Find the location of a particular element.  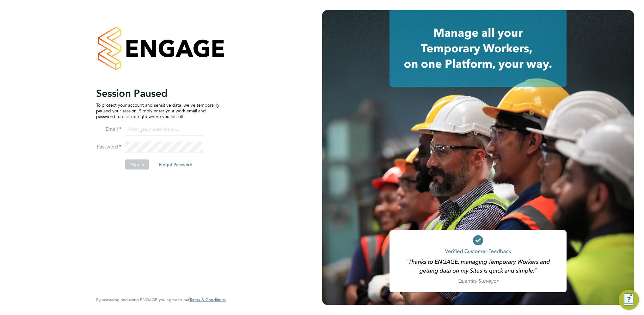

p: To protect your account and sensitive data, we've temporarily paused your session. Simply enter y... is located at coordinates (158, 110).